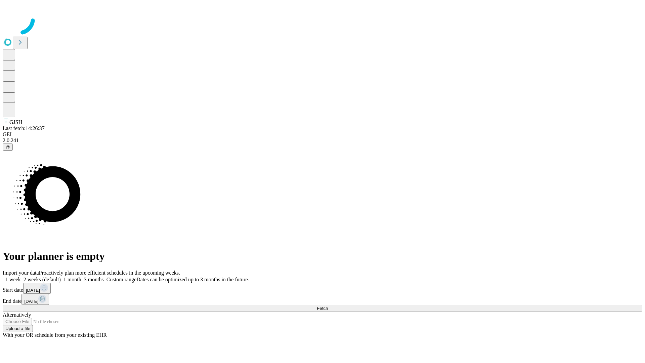  I want to click on span: 1 week, so click(13, 279).